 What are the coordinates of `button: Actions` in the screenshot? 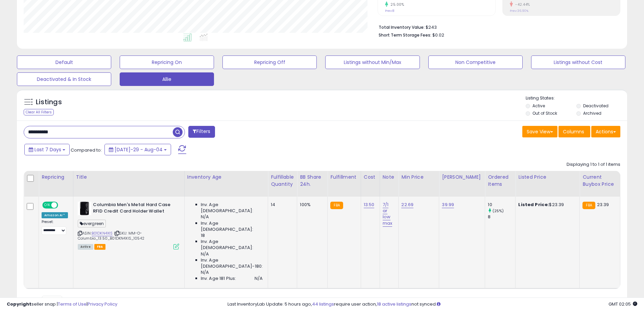 It's located at (606, 132).